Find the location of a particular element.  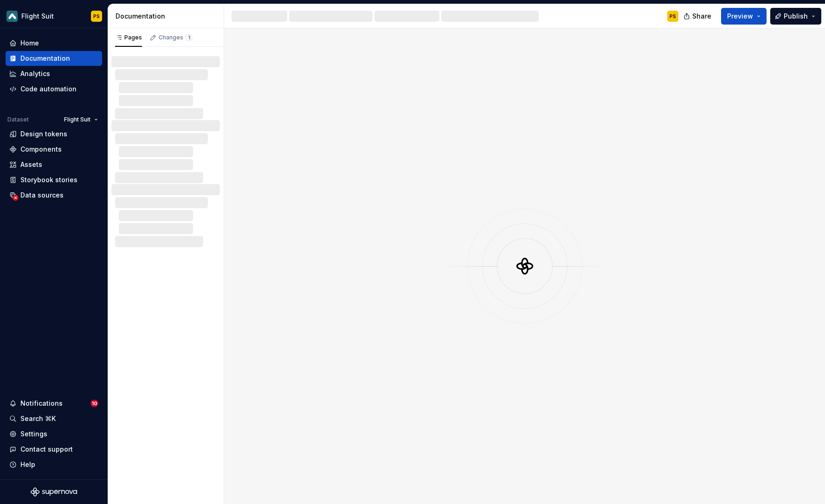

button: Search ⌘K is located at coordinates (54, 419).